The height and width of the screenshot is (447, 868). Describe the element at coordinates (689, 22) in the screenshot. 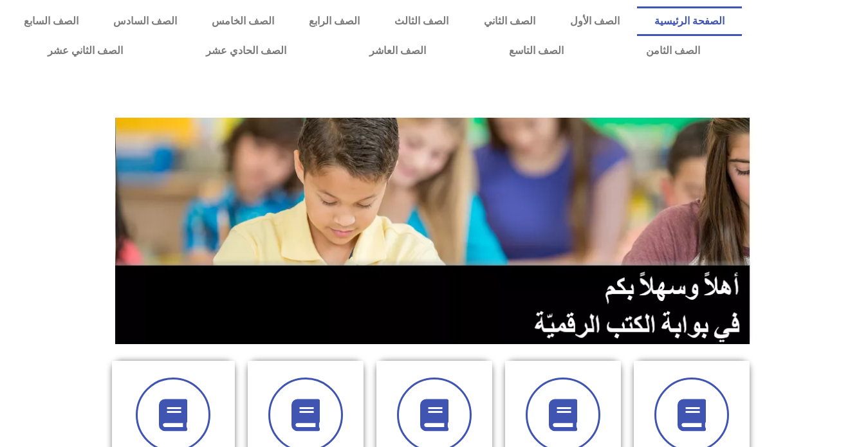

I see `a: الصفحة الرئيسية` at that location.